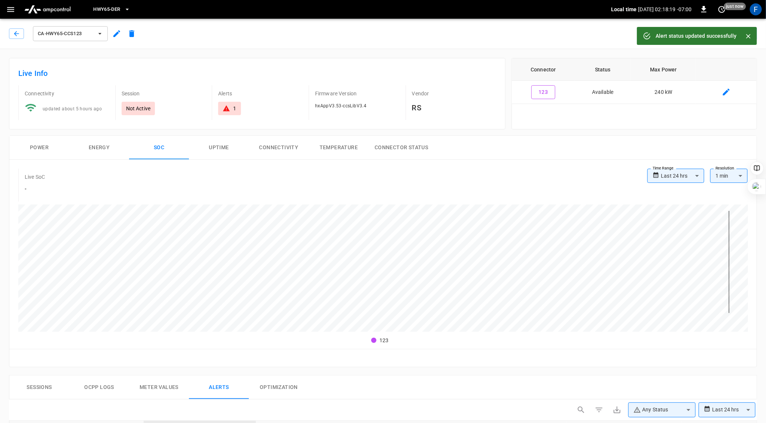 Image resolution: width=766 pixels, height=423 pixels. Describe the element at coordinates (219, 388) in the screenshot. I see `button: Alerts` at that location.